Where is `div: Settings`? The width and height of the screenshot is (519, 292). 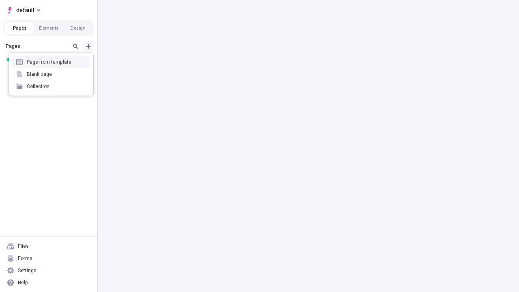 div: Settings is located at coordinates (27, 271).